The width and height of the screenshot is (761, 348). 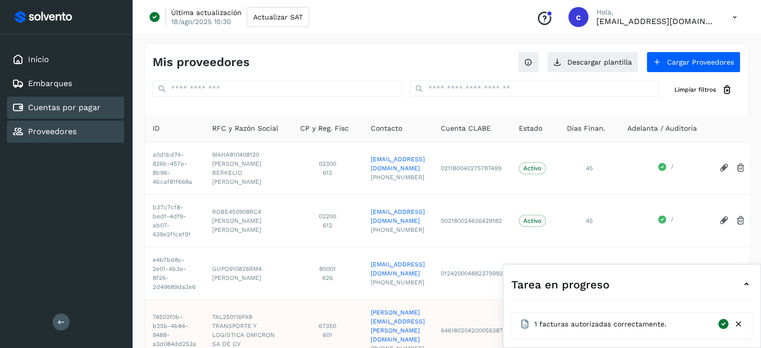 I want to click on div: Cuentas por pagar, so click(x=66, y=108).